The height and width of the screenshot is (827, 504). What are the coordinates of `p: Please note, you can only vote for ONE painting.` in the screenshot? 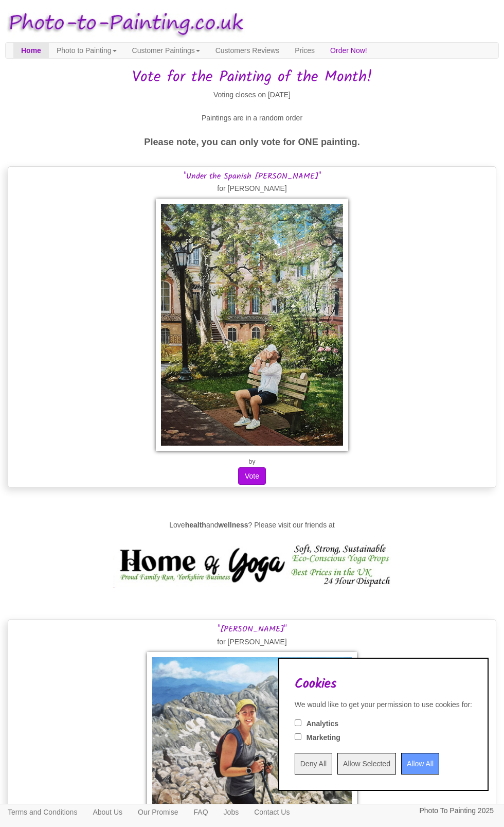 It's located at (252, 142).